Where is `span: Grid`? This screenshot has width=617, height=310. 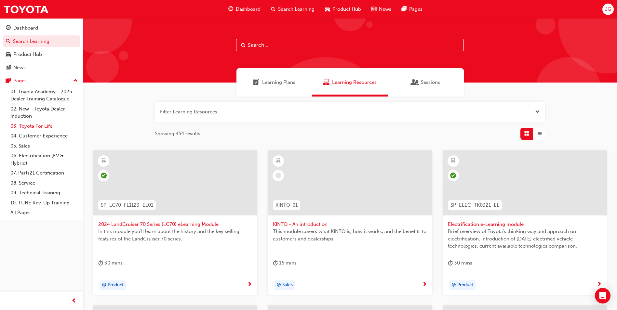 span: Grid is located at coordinates (527, 134).